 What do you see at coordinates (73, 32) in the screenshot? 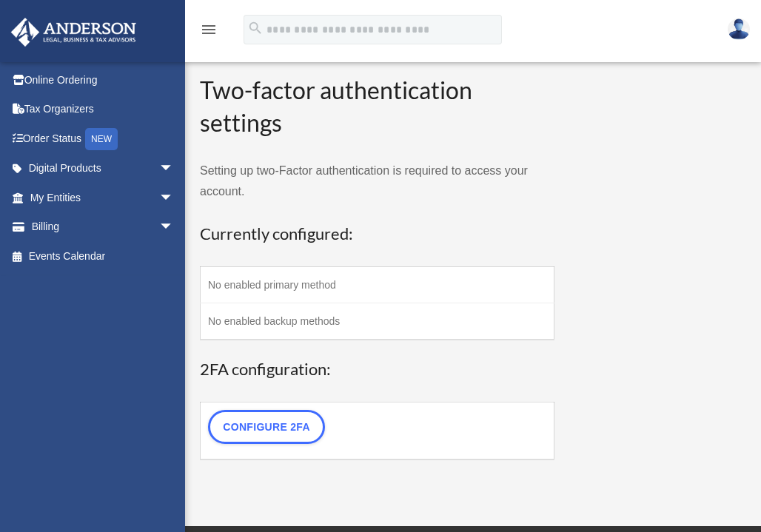
I see `img: Anderson Advisors Platinum Portal` at bounding box center [73, 32].